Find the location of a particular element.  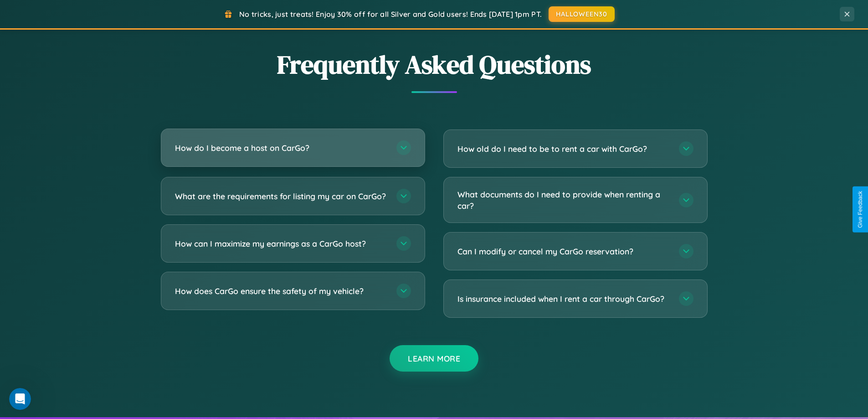

button: Learn More is located at coordinates (434, 359).